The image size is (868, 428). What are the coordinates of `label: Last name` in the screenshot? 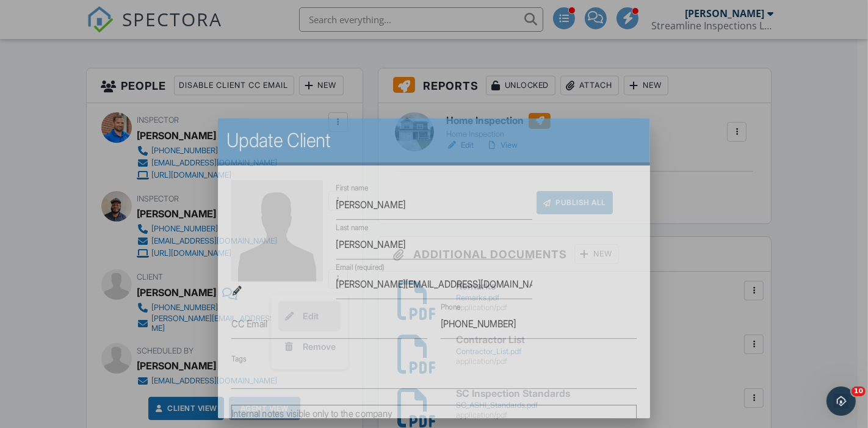 It's located at (351, 228).